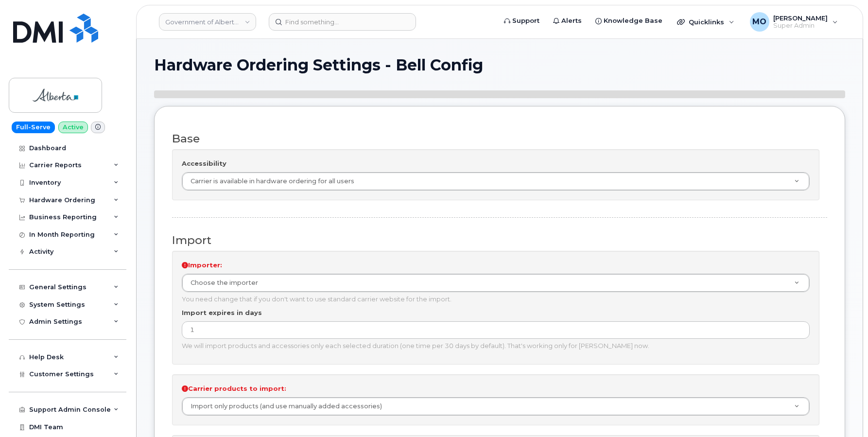  What do you see at coordinates (234, 389) in the screenshot?
I see `label: Carrier products to import:` at bounding box center [234, 389].